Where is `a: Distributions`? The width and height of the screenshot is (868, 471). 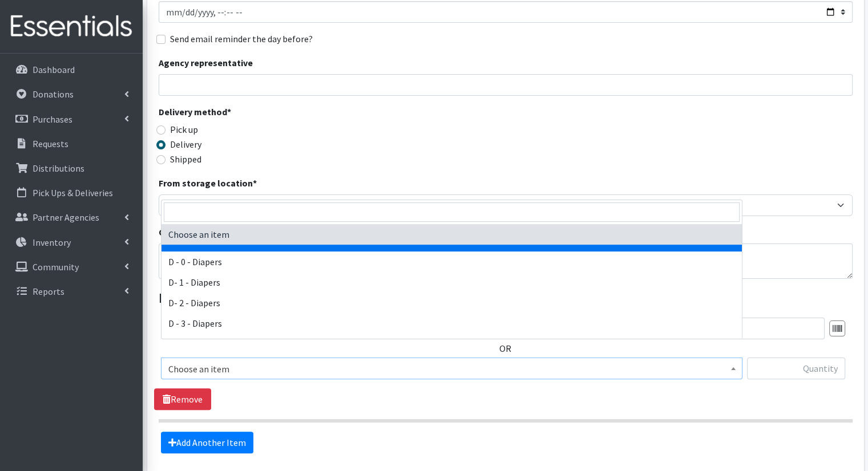
a: Distributions is located at coordinates (72, 169).